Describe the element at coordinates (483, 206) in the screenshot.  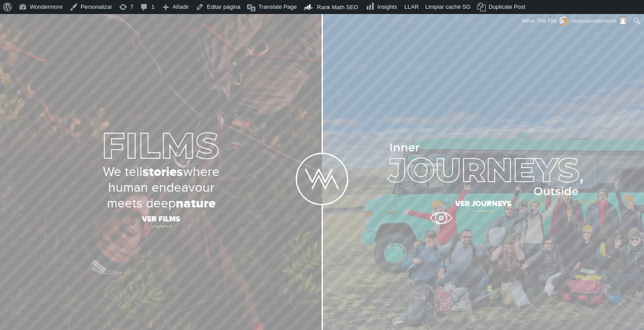
I see `span: Ver journeys` at that location.